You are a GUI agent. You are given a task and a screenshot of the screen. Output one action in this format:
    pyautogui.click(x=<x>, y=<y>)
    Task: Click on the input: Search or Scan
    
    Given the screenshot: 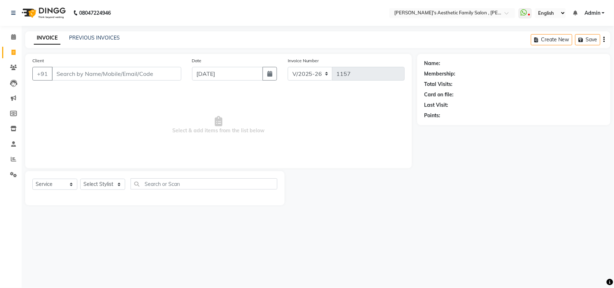 What is the action you would take?
    pyautogui.click(x=204, y=184)
    